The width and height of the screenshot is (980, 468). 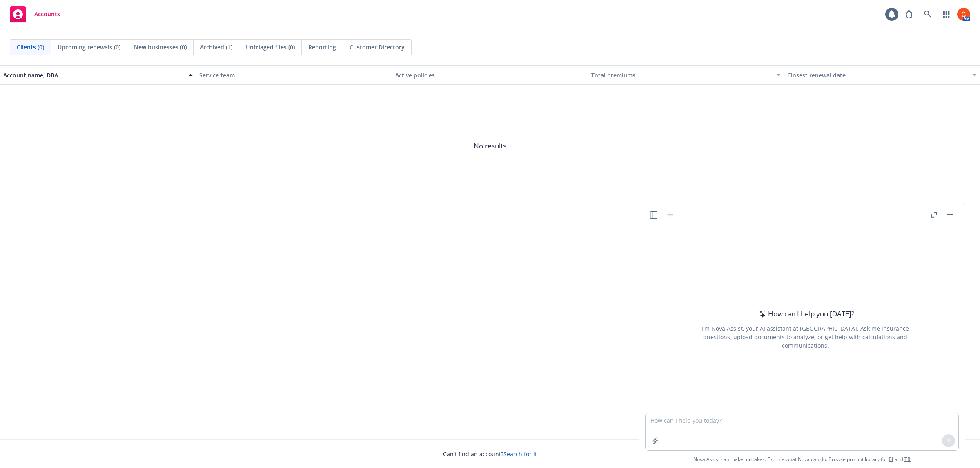 What do you see at coordinates (490, 454) in the screenshot?
I see `span: Can't find an account?` at bounding box center [490, 454].